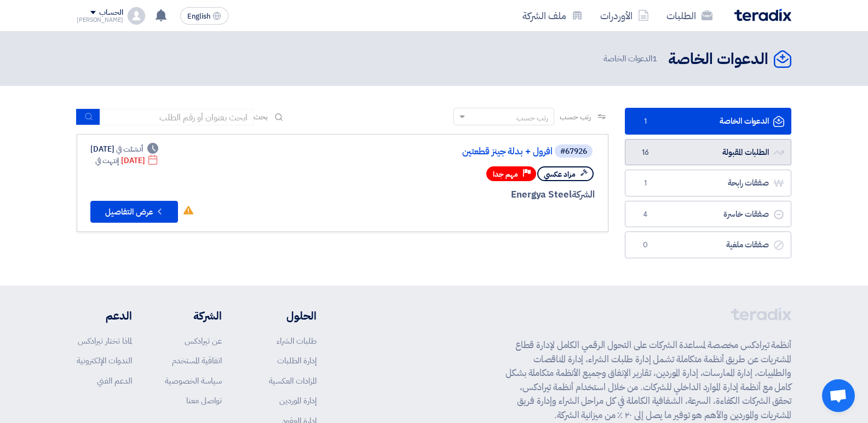 The image size is (868, 423). I want to click on p: أنظمة تيرادكس مخصصة لمساعدة الشركات على التحول الرقمي الكامل لإدارة قطاع المشتريات عن طريق أنظمة ..., so click(648, 380).